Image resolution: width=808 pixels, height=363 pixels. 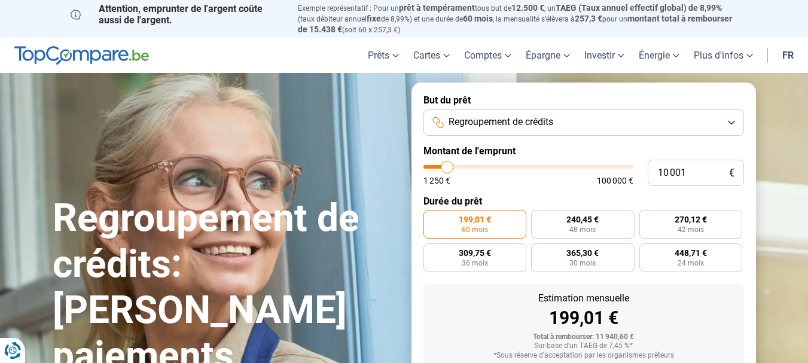 What do you see at coordinates (582, 230) in the screenshot?
I see `span: 48 mois` at bounding box center [582, 230].